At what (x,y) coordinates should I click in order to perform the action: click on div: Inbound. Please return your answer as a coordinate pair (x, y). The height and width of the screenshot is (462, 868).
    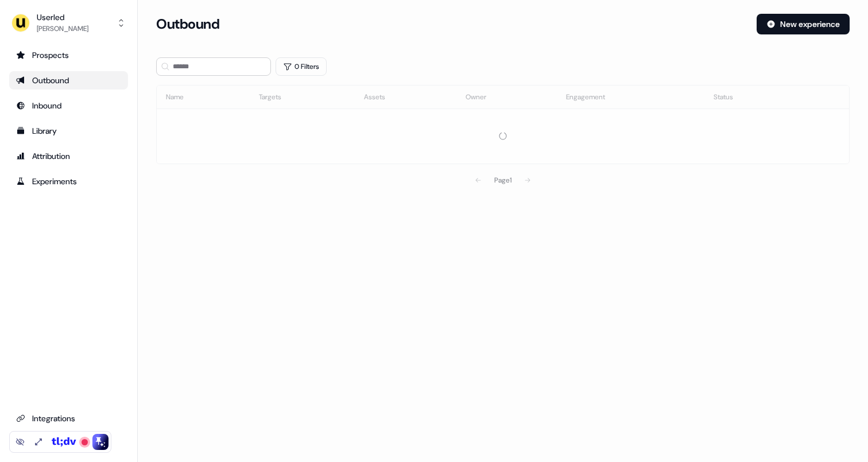
    Looking at the image, I should click on (68, 106).